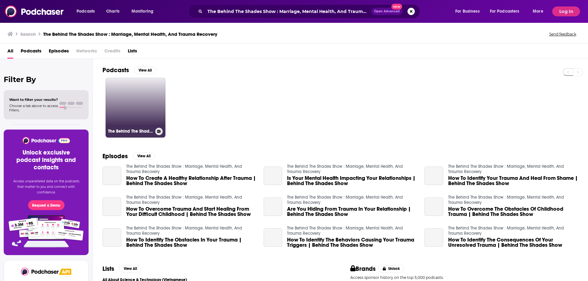  I want to click on span: Episodes, so click(59, 52).